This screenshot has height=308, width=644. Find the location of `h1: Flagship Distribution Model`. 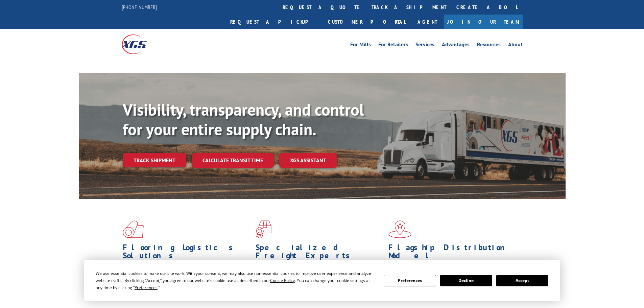

h1: Flagship Distribution Model is located at coordinates (452, 253).